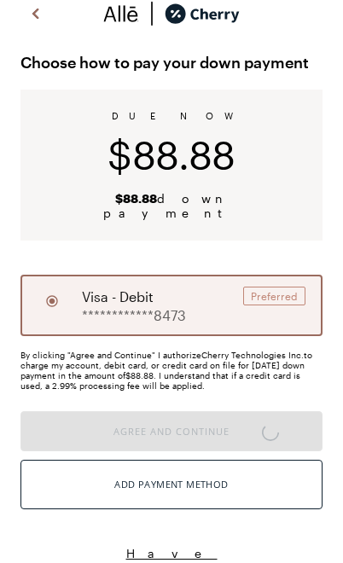 The height and width of the screenshot is (563, 343). Describe the element at coordinates (172, 154) in the screenshot. I see `span: $88.88` at that location.